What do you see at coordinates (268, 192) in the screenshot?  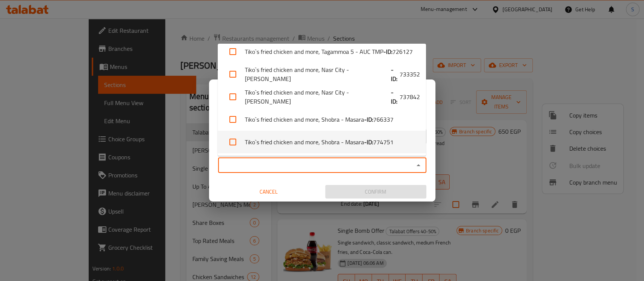 I see `button: Cancel` at bounding box center [268, 192].